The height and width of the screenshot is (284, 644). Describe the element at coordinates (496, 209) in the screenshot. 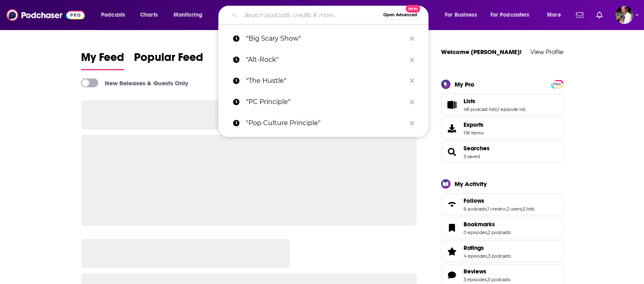

I see `a: 1 creator` at that location.